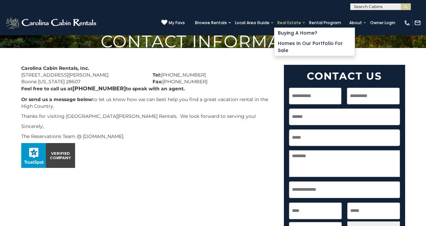  Describe the element at coordinates (382, 23) in the screenshot. I see `a: Owner Login` at that location.